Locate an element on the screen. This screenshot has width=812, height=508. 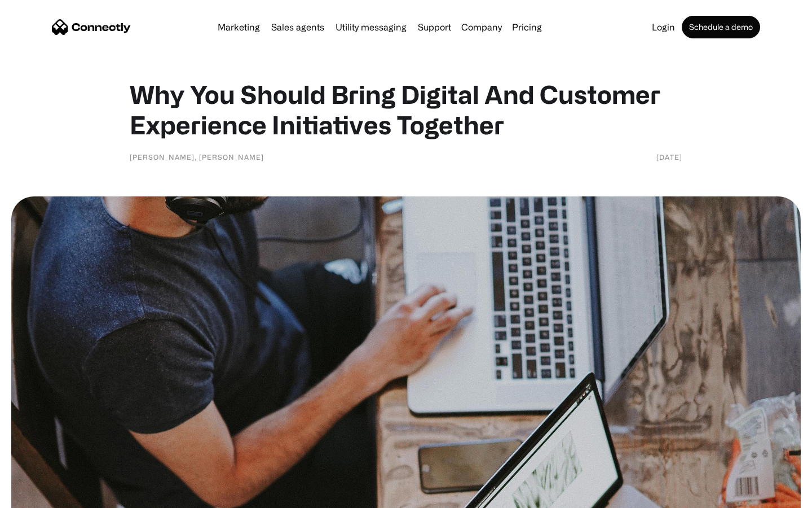
ul: Language list is located at coordinates (45, 496).